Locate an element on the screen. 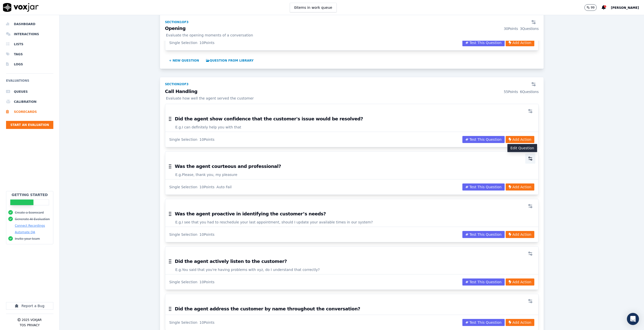  button: Question from Library is located at coordinates (230, 60).